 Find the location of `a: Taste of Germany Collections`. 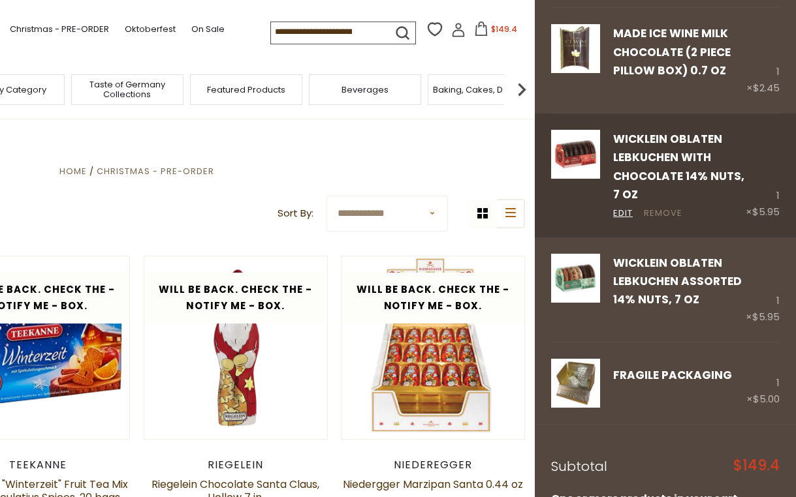

a: Taste of Germany Collections is located at coordinates (127, 89).